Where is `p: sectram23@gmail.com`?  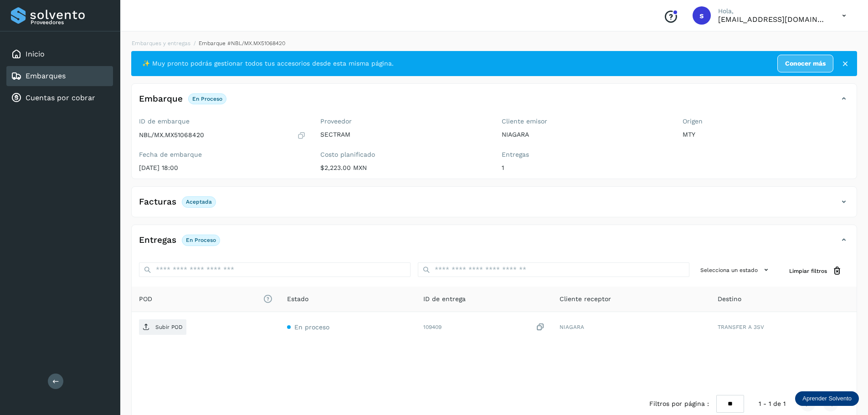 p: sectram23@gmail.com is located at coordinates (773, 19).